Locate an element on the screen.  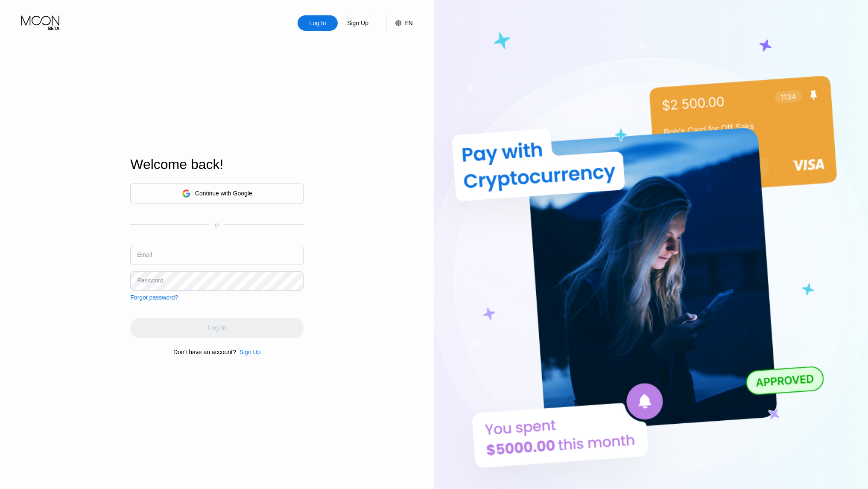
div: Log In is located at coordinates (318, 23).